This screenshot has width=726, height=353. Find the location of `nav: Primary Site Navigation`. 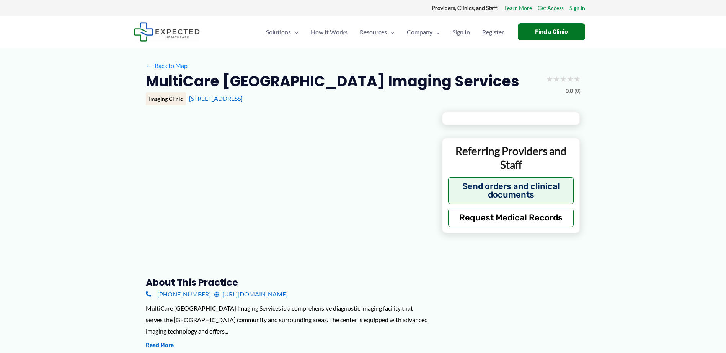

nav: Primary Site Navigation is located at coordinates (385, 32).